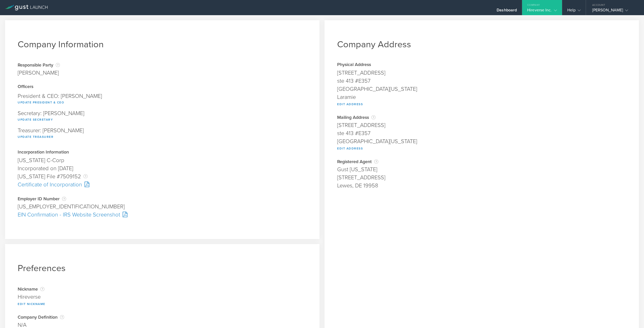  Describe the element at coordinates (31, 304) in the screenshot. I see `button: Edit Nickname` at that location.